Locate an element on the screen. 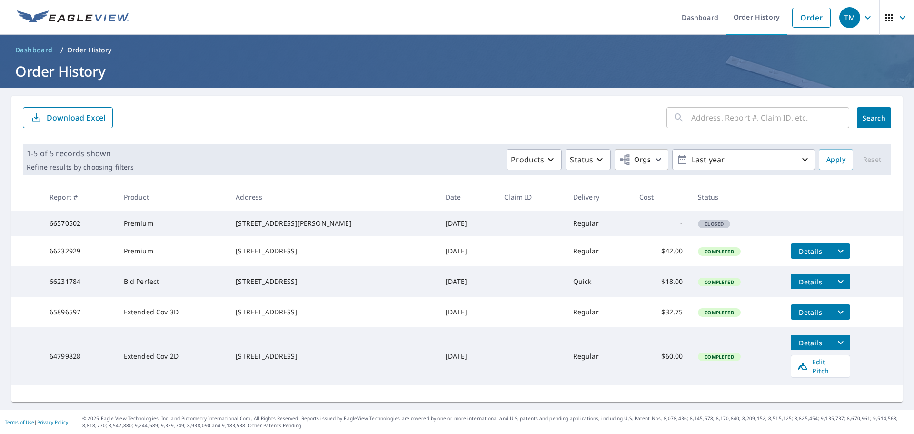  button: Download Excel is located at coordinates (68, 118).